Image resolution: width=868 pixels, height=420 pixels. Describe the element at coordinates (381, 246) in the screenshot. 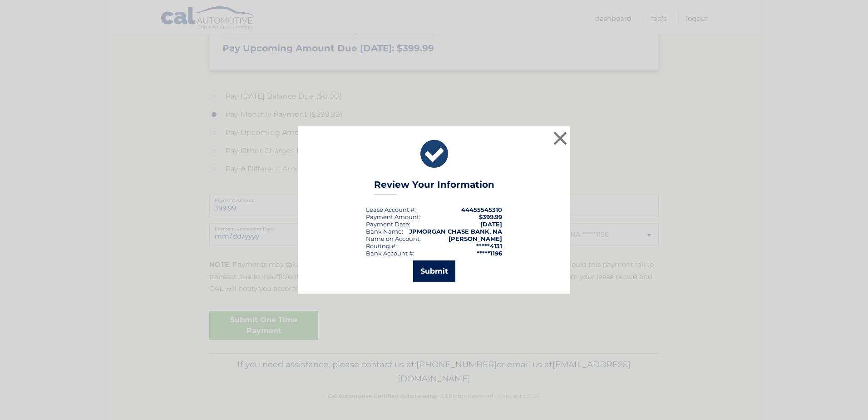

I see `div: Routing #:` at that location.